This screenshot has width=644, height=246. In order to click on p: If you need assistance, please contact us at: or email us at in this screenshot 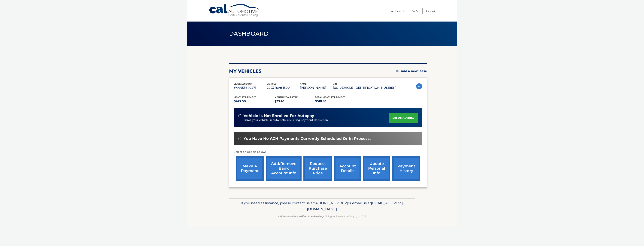, I will do `click(322, 206)`.